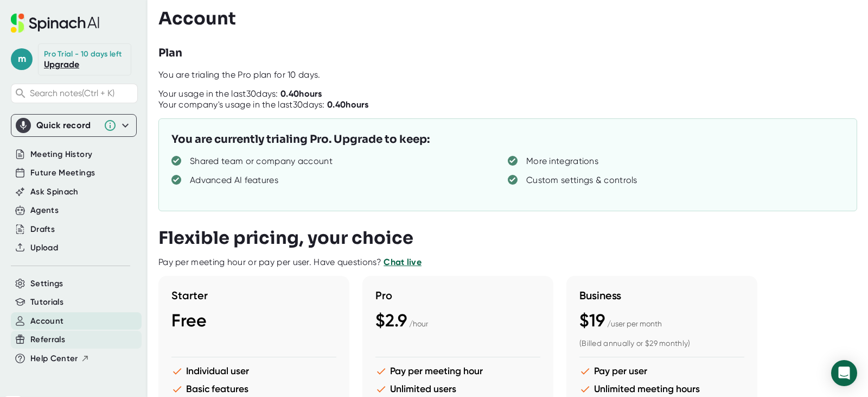 Image resolution: width=868 pixels, height=397 pixels. I want to click on h3: Pro, so click(458, 295).